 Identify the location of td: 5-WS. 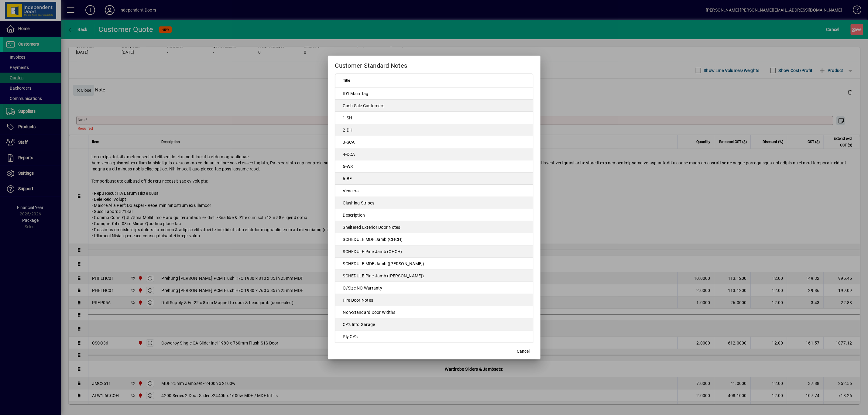
(434, 166).